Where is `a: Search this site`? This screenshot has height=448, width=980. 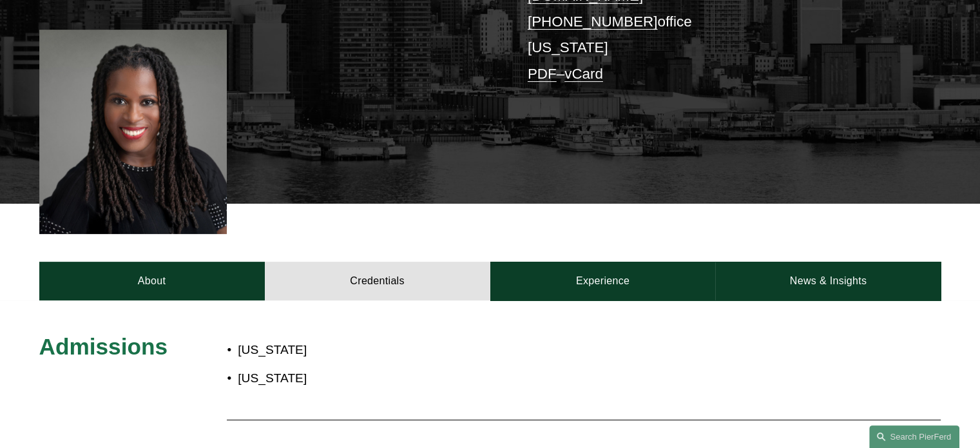
a: Search this site is located at coordinates (914, 436).